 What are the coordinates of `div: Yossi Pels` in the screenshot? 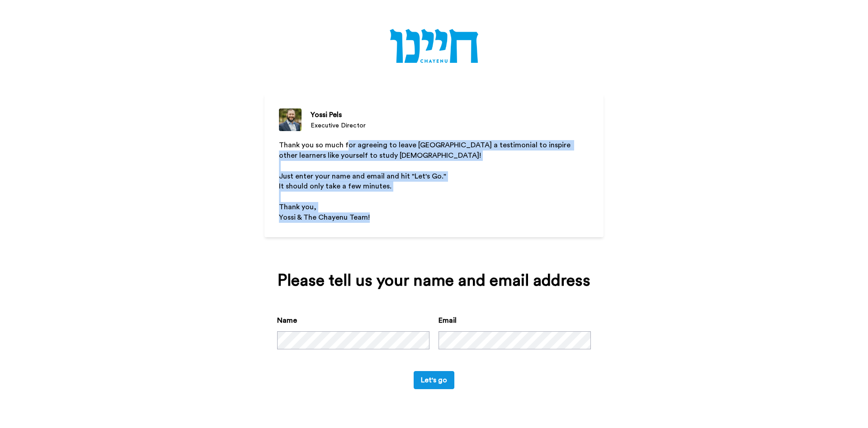 It's located at (338, 115).